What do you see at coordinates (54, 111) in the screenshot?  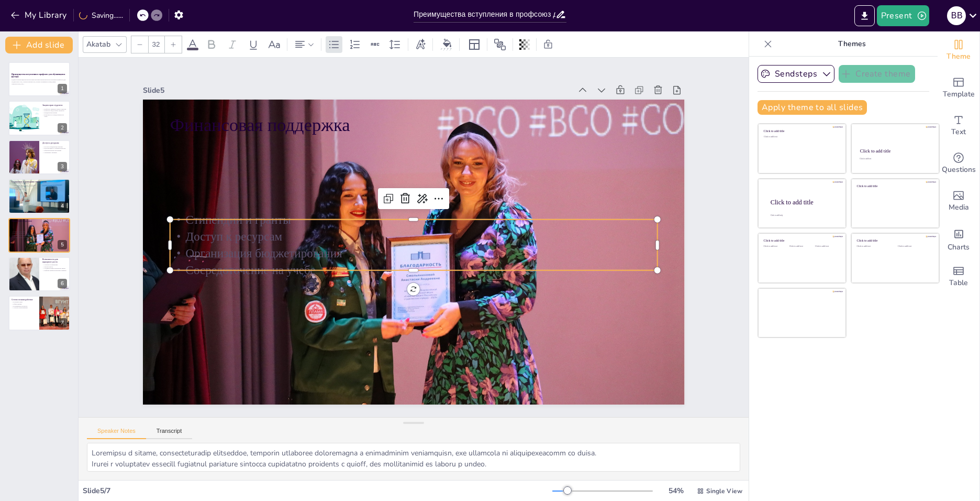 I see `p: Профсоюз представляет интересы` at bounding box center [54, 111].